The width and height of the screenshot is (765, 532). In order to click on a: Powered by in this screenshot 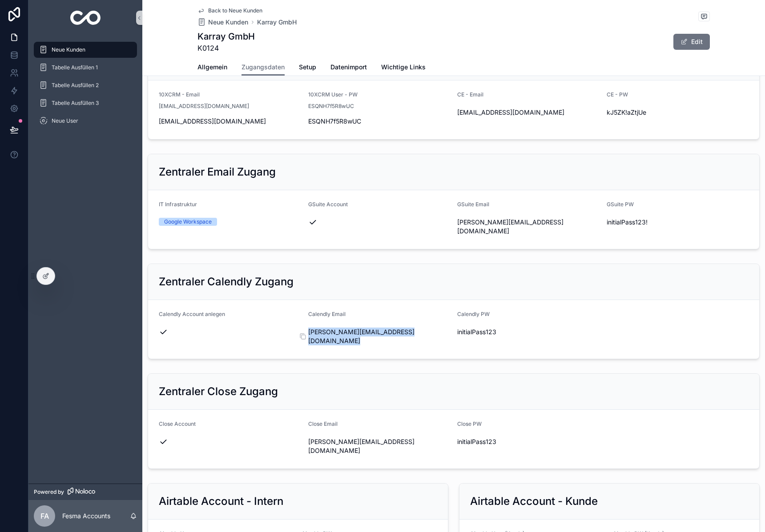, I will do `click(85, 492)`.